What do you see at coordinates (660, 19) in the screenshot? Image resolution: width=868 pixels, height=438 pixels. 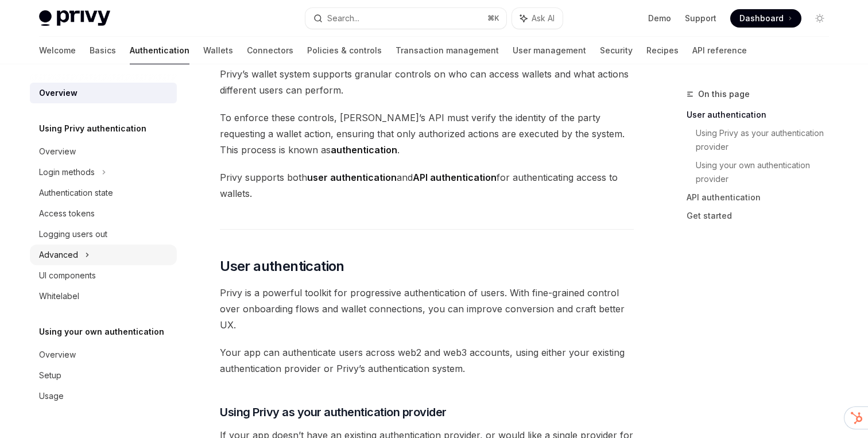 I see `a: Demo` at bounding box center [660, 19].